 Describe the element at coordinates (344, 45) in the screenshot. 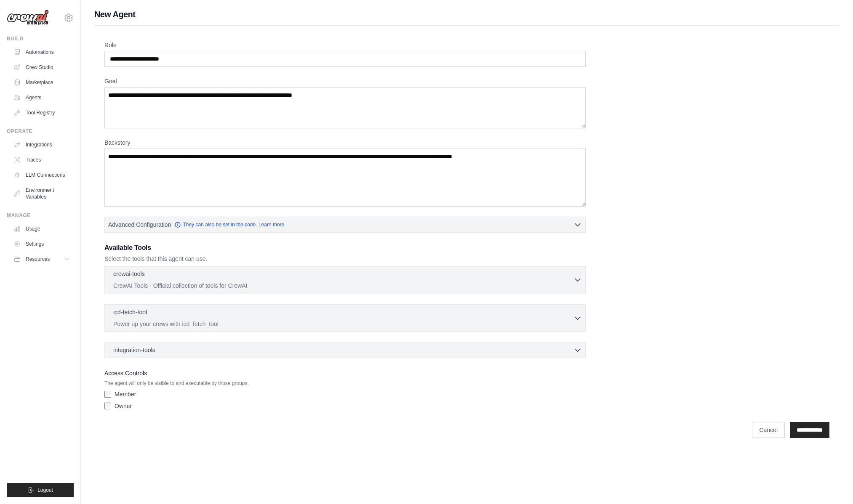

I see `label: Role` at that location.